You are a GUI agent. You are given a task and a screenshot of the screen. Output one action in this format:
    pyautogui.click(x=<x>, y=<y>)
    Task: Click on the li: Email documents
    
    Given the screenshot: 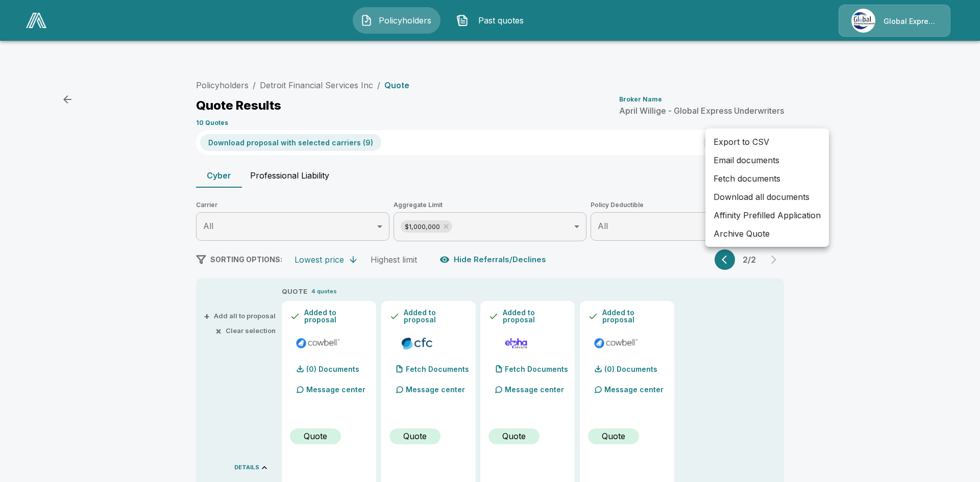 What is the action you would take?
    pyautogui.click(x=767, y=160)
    